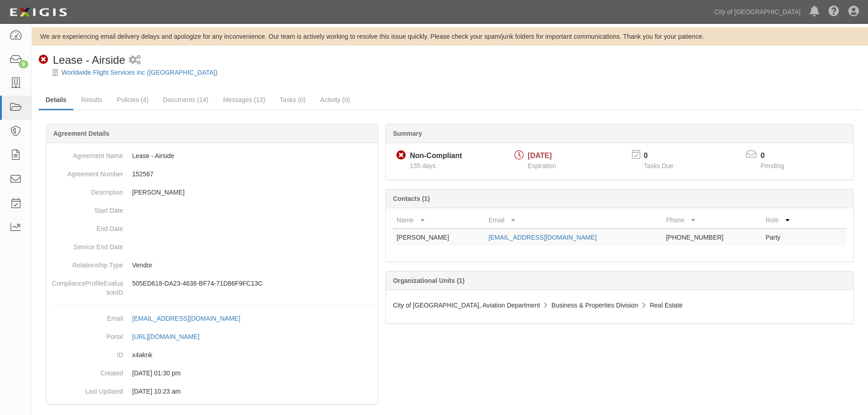 The width and height of the screenshot is (868, 415). Describe the element at coordinates (86, 316) in the screenshot. I see `dt: Email` at that location.